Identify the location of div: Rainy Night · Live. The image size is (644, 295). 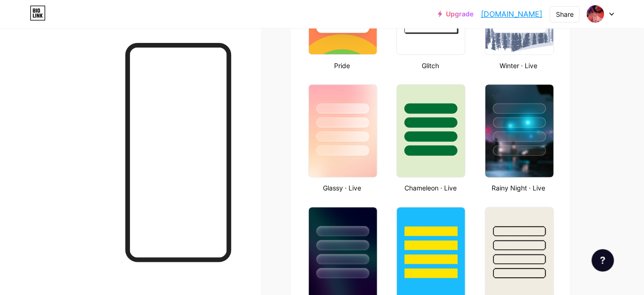
(519, 188).